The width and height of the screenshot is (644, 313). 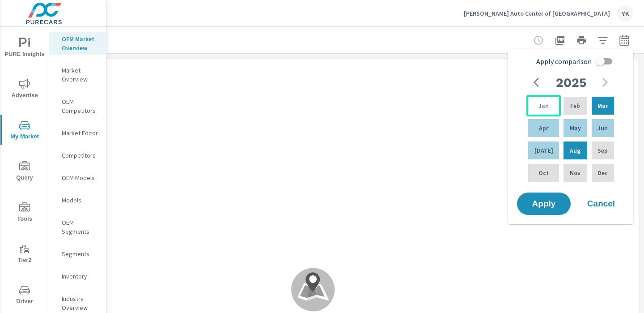 What do you see at coordinates (80, 75) in the screenshot?
I see `p: Market Overview` at bounding box center [80, 75].